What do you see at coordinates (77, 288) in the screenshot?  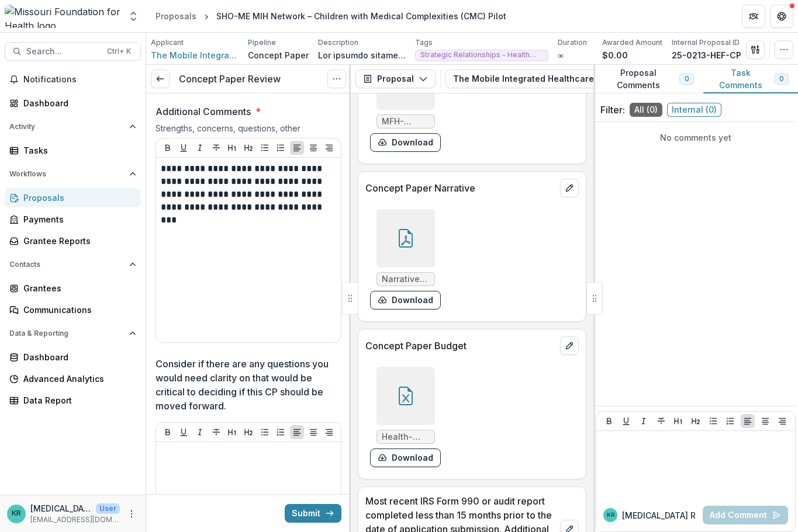 I see `div: Grantees` at bounding box center [77, 288].